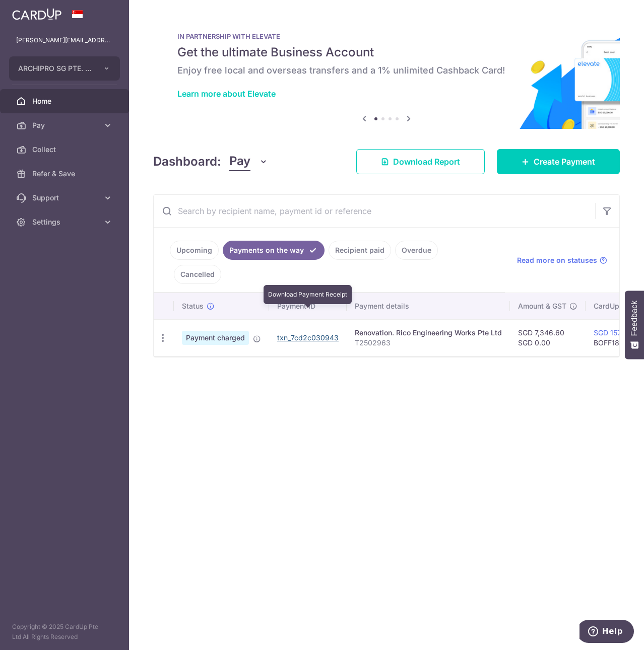 The image size is (644, 650). I want to click on span: Refer & Save, so click(65, 174).